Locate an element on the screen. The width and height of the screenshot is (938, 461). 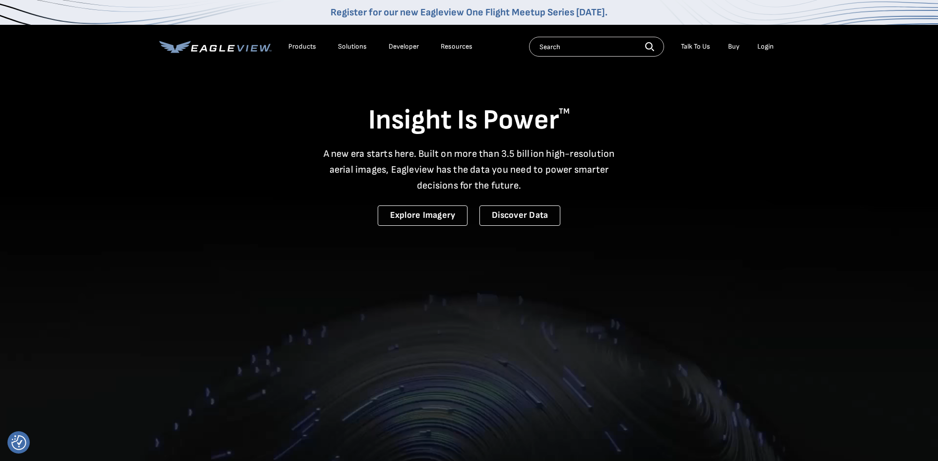
a: Buy is located at coordinates (734, 47).